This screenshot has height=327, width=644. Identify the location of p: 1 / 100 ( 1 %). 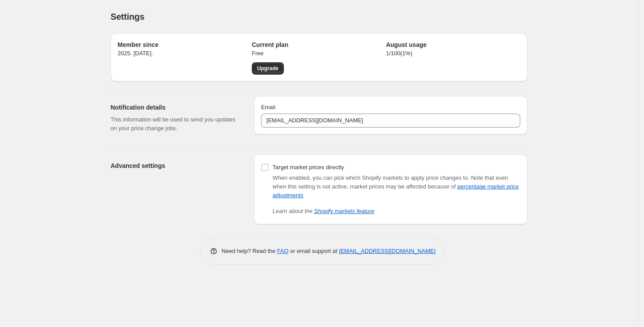
(453, 53).